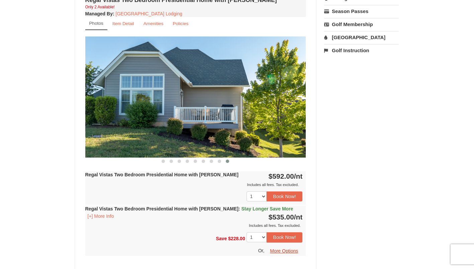 The width and height of the screenshot is (474, 269). Describe the element at coordinates (267, 209) in the screenshot. I see `span: Stay Longer Save More` at that location.